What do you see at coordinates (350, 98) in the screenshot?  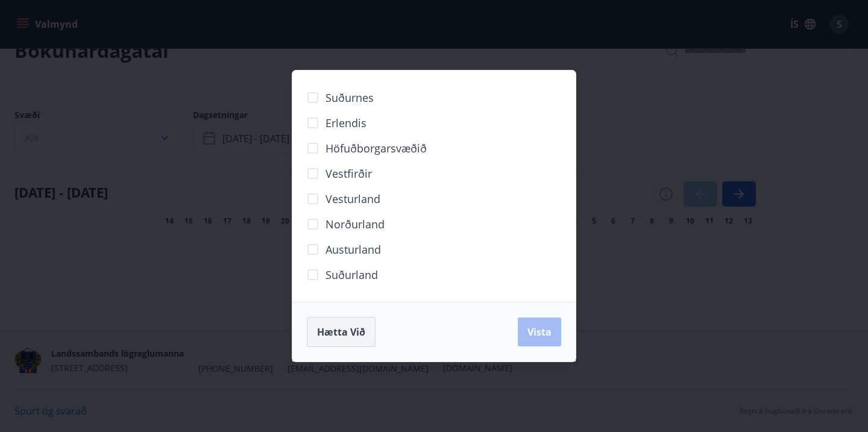 I see `span: Suðurnes` at bounding box center [350, 98].